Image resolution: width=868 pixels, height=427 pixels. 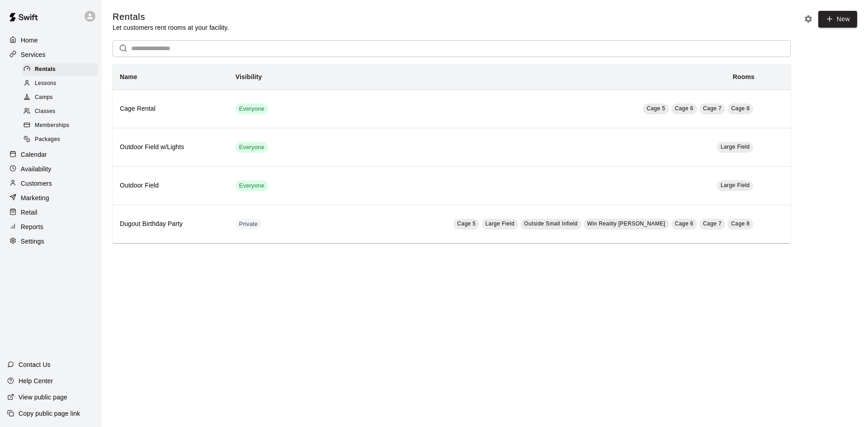 What do you see at coordinates (51, 54) in the screenshot?
I see `div: Services` at bounding box center [51, 54].